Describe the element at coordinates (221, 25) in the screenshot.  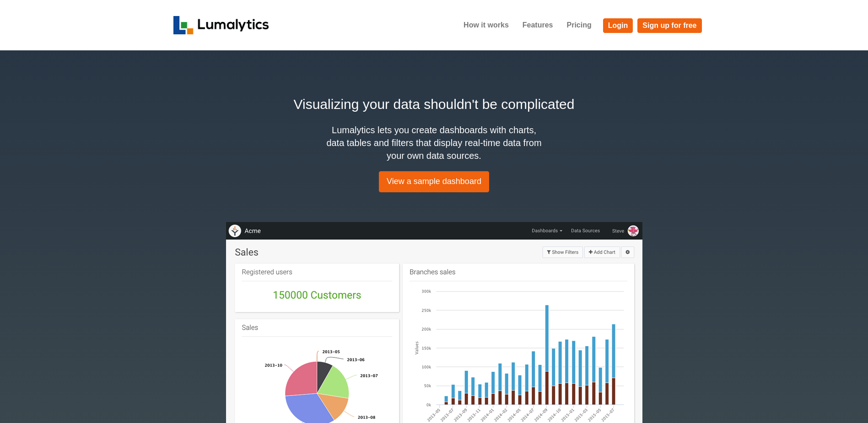
I see `img: logo_v2-f34f87db3d4d9f5311d6c47995059ad6168825a3e1eb260e01c8041e89355404.png` at that location.